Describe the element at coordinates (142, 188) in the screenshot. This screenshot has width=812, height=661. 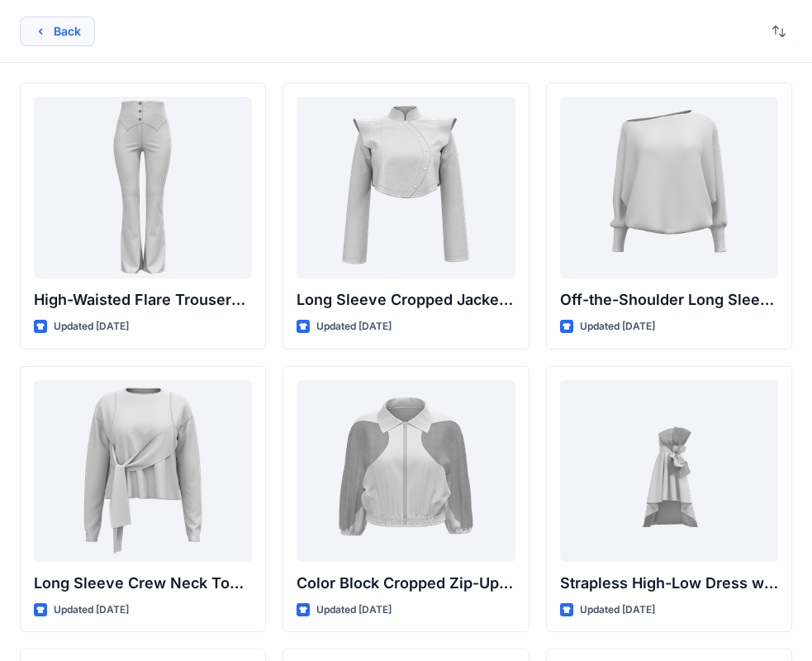
I see `a: High-Waisted Flare Trousers with Button Detail` at that location.